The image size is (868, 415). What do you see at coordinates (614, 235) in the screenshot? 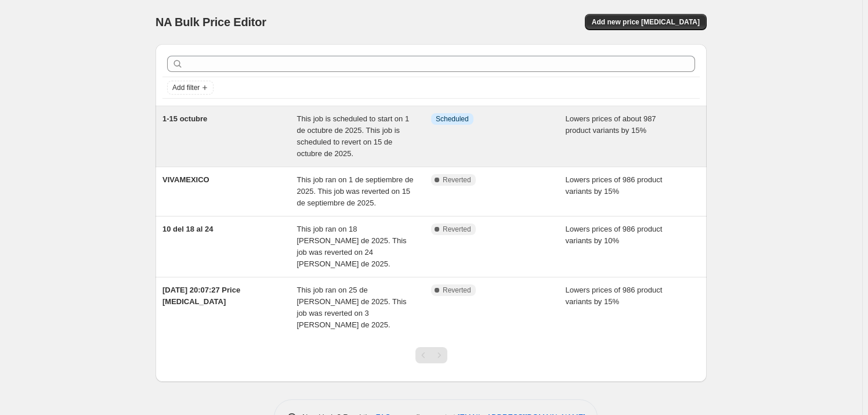
I see `span: Lowers prices of 986 product variants by 10%` at bounding box center [614, 235].